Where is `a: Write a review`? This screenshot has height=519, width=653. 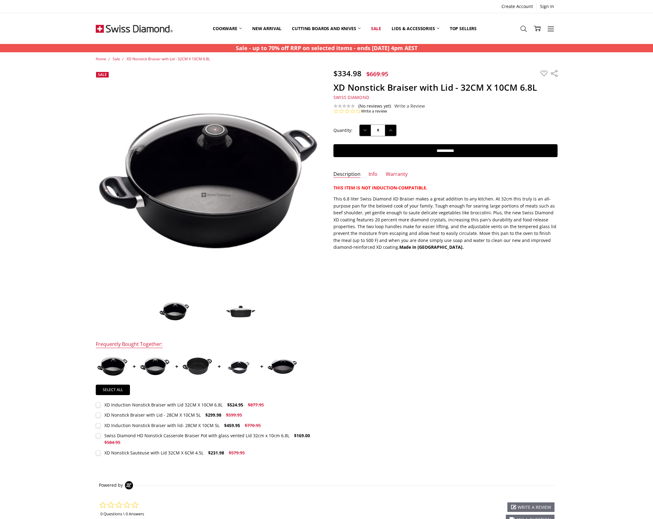
a: Write a review is located at coordinates (374, 111).